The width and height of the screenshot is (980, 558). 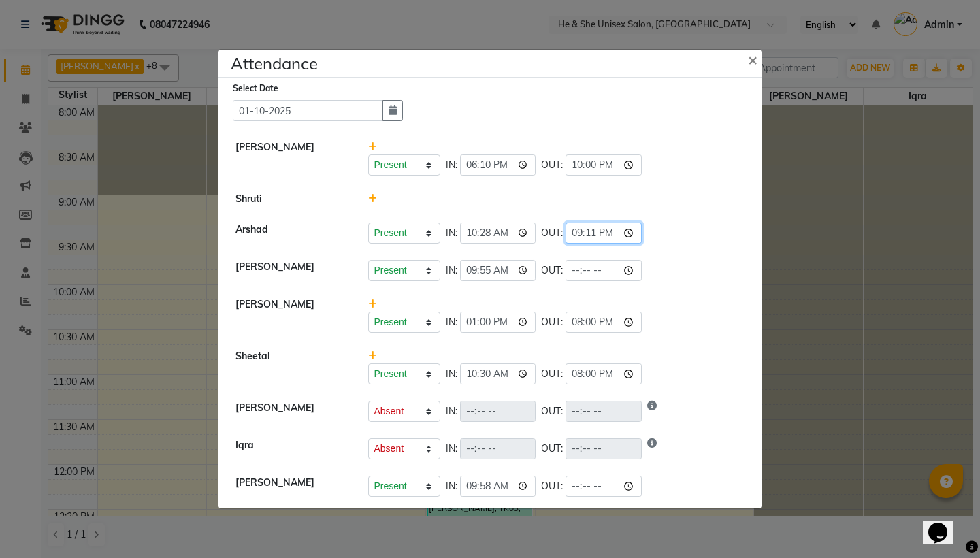 I want to click on div: Iqra, so click(x=292, y=448).